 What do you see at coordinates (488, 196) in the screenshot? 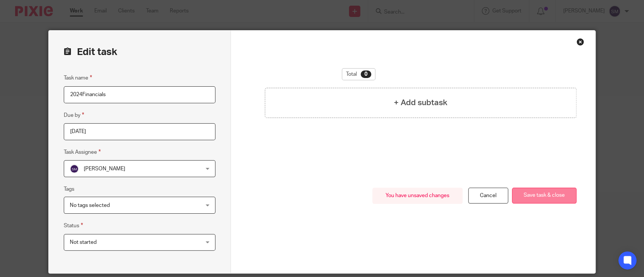
I see `a: Cancel` at bounding box center [488, 196].